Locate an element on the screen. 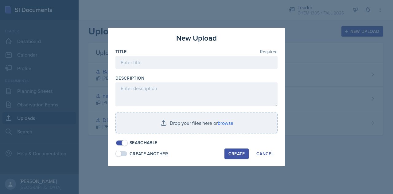 The image size is (393, 194). button: Cancel is located at coordinates (265, 153).